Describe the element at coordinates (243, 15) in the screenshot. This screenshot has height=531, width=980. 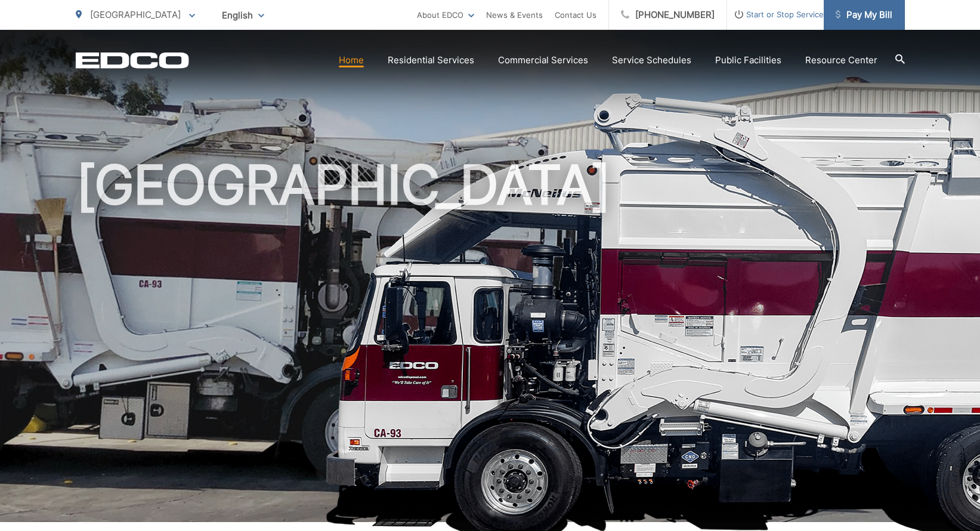
I see `span: English` at that location.